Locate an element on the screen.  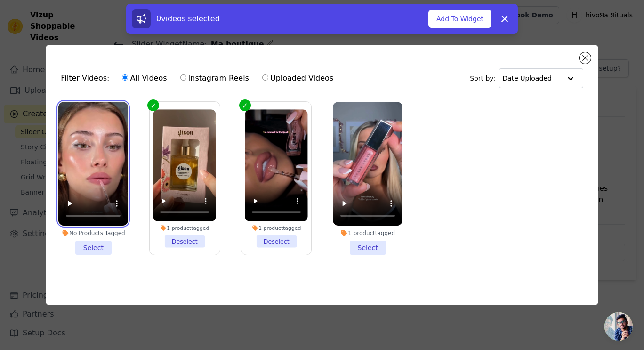
label: Uploaded Videos is located at coordinates (298, 78).